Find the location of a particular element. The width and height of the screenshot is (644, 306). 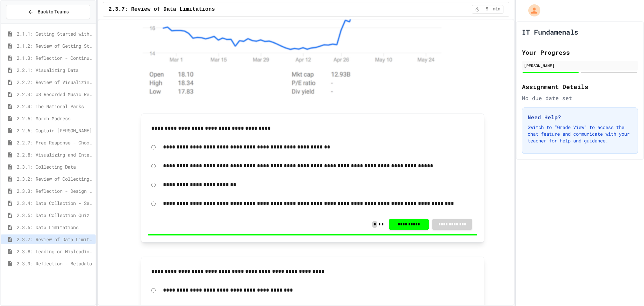

span: 2.2.5: March Madness is located at coordinates (55, 118).